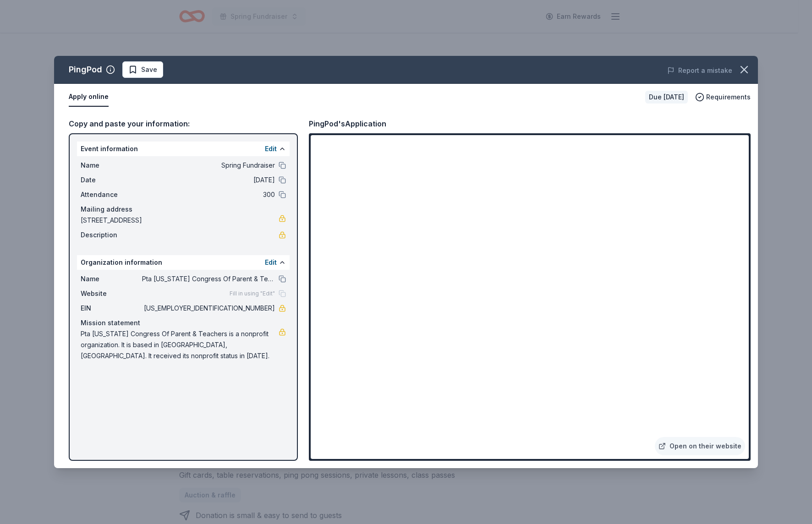 Image resolution: width=812 pixels, height=524 pixels. I want to click on span: Website, so click(111, 293).